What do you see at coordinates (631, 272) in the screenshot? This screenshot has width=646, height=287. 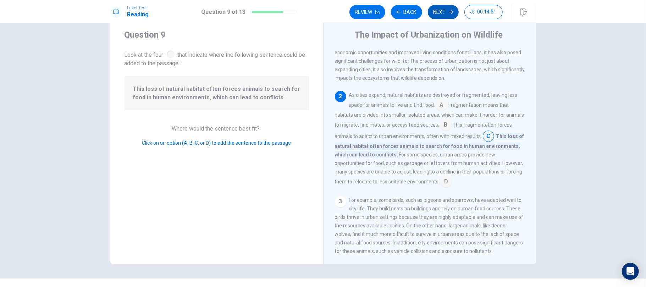 I see `div: Open Intercom Messenger` at bounding box center [631, 272].